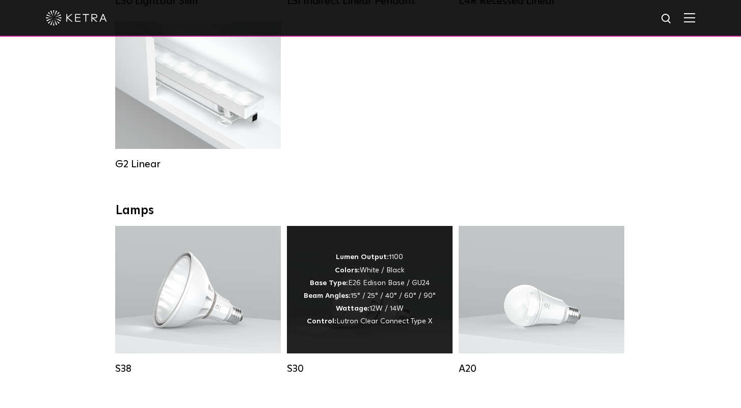  Describe the element at coordinates (369, 289) in the screenshot. I see `div: 1100 White / Black E26 Edison Base / GU24 15° / 25° / 40° / 60° / 90° 12W / 14W` at that location.